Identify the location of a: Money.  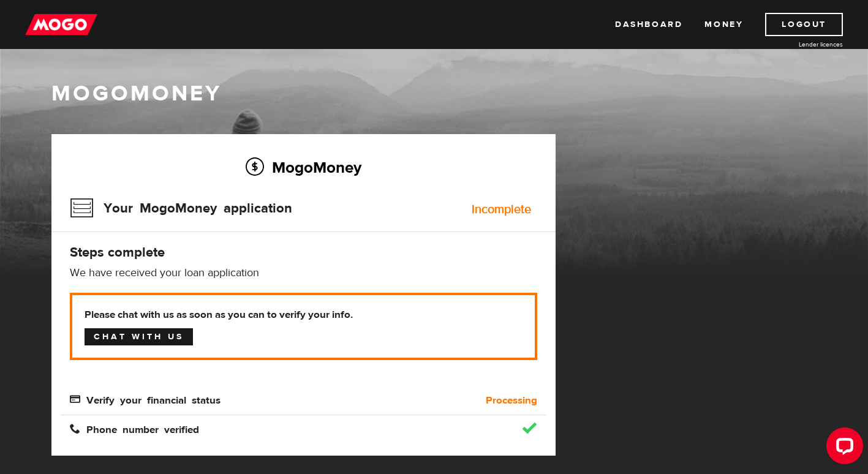
(723, 25).